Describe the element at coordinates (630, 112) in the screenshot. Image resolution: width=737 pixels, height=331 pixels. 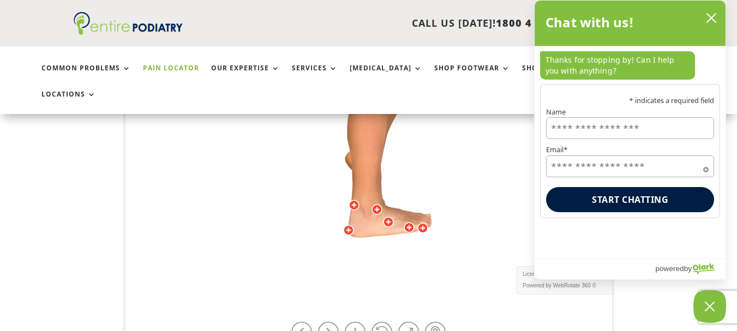
I see `label: Name` at that location.